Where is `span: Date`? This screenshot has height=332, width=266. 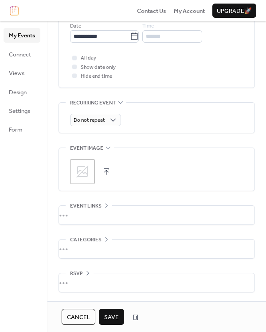 span: Date is located at coordinates (75, 26).